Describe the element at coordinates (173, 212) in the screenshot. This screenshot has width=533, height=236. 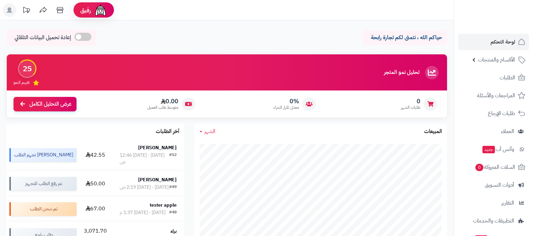
I see `div: #48` at that location.